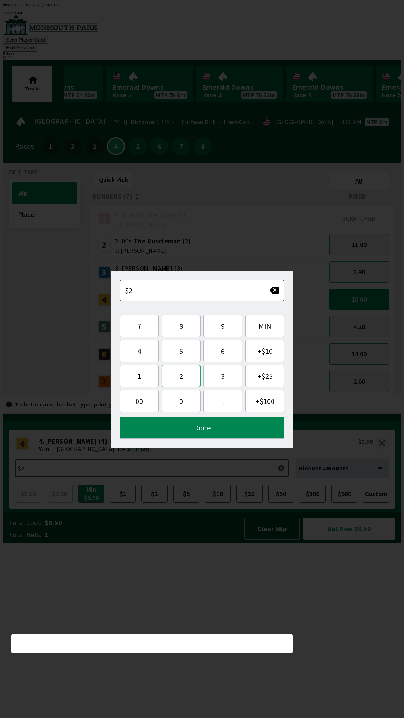 The height and width of the screenshot is (718, 404). What do you see at coordinates (265, 326) in the screenshot?
I see `span: MIN` at bounding box center [265, 326].